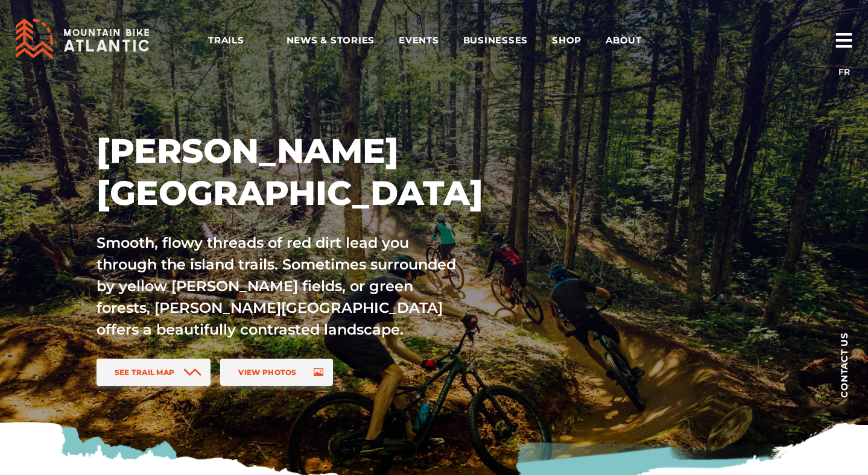  What do you see at coordinates (419, 40) in the screenshot?
I see `span: Events` at bounding box center [419, 40].